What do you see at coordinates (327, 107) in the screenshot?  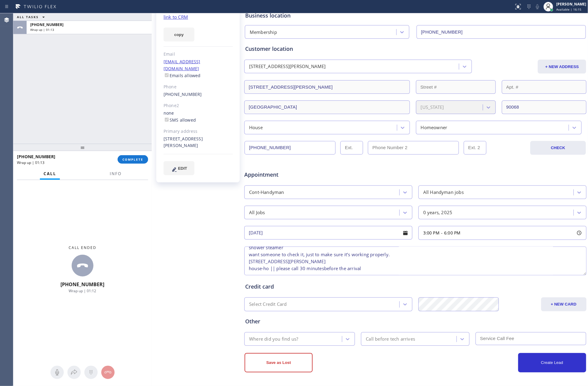 I see `input: City` at bounding box center [327, 107].